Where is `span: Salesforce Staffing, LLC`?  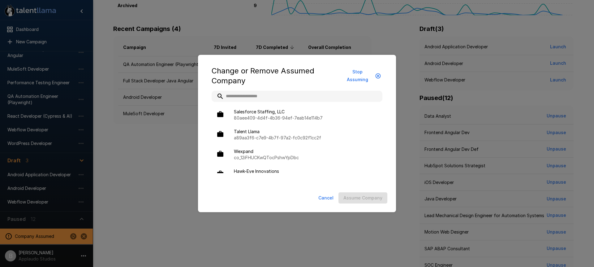 span: Salesforce Staffing, LLC is located at coordinates (306, 112).